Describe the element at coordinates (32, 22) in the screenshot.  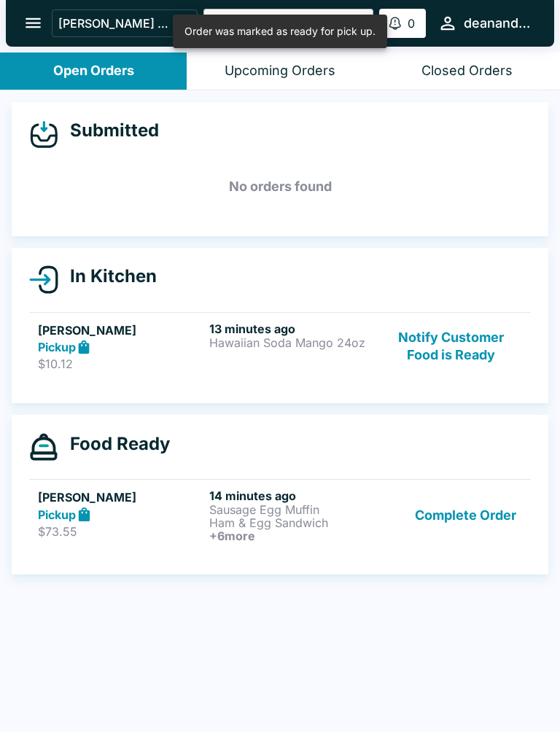
I see `button: open drawer` at that location.